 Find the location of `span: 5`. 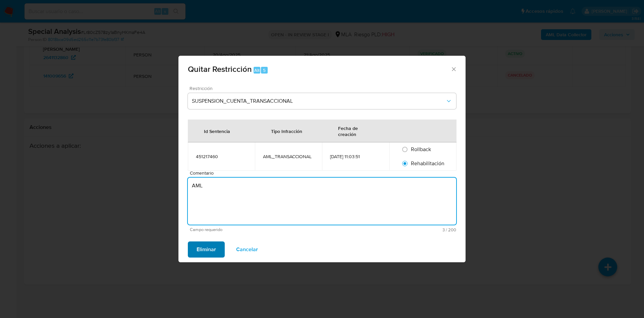

span: 5 is located at coordinates (264, 71).